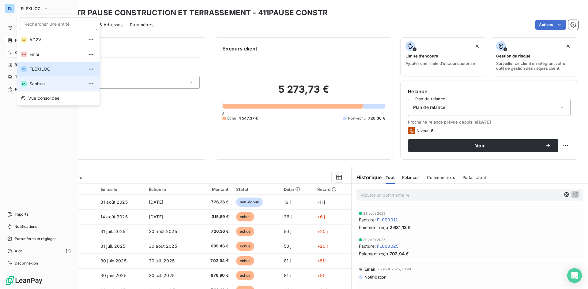 Image resolution: width=588 pixels, height=289 pixels. I want to click on div: Montant, so click(213, 190).